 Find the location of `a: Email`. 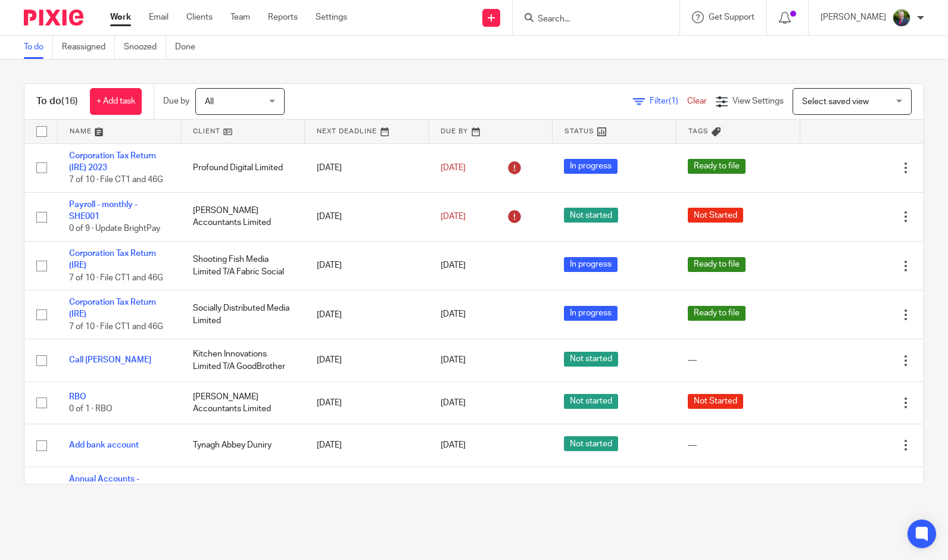

a: Email is located at coordinates (158, 17).